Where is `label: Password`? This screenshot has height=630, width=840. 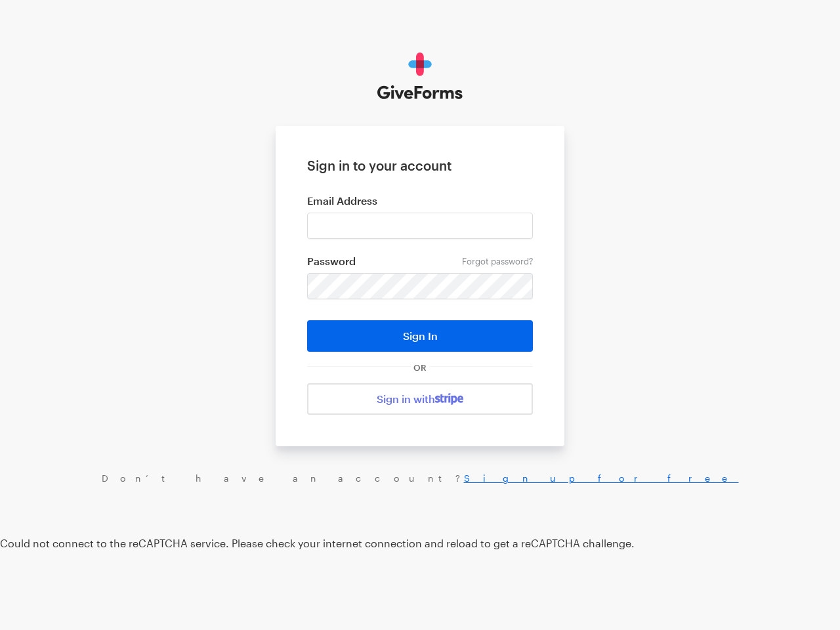 label: Password is located at coordinates (420, 261).